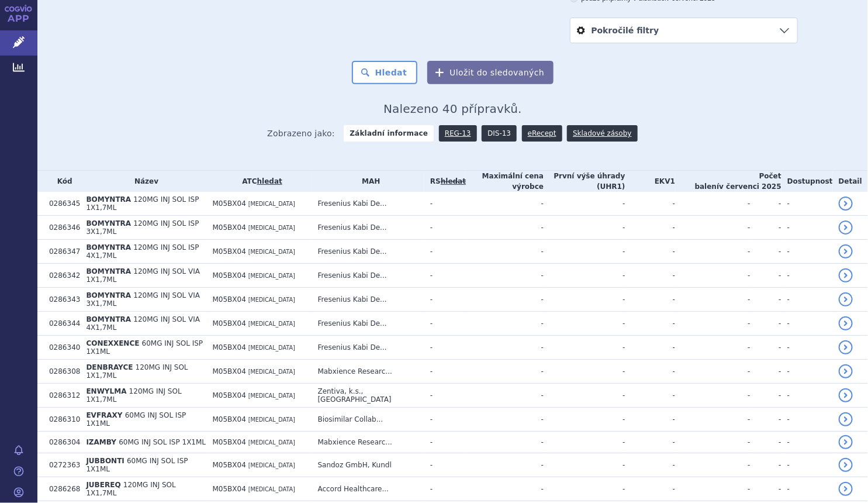 The image size is (868, 503). I want to click on td: 0286340, so click(62, 347).